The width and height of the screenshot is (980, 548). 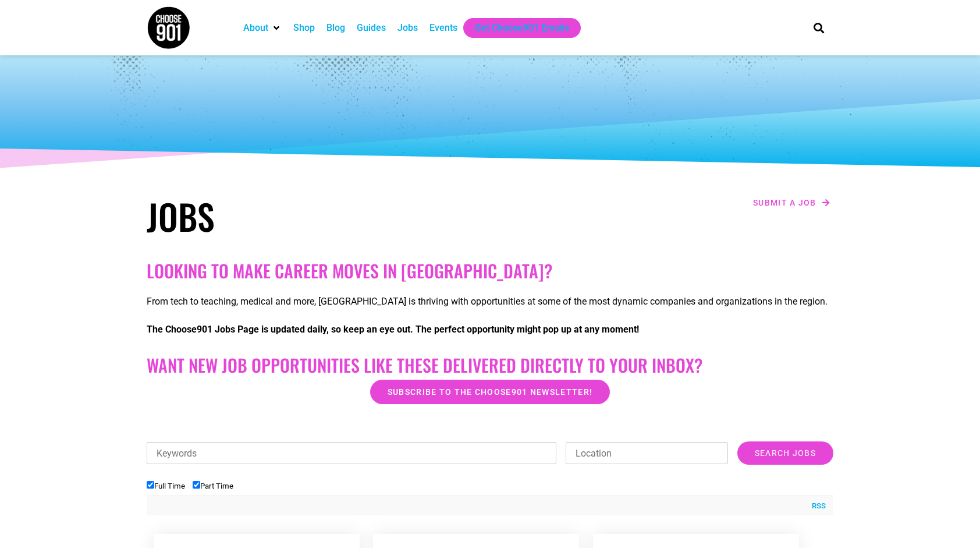 I want to click on a: RSS, so click(x=817, y=507).